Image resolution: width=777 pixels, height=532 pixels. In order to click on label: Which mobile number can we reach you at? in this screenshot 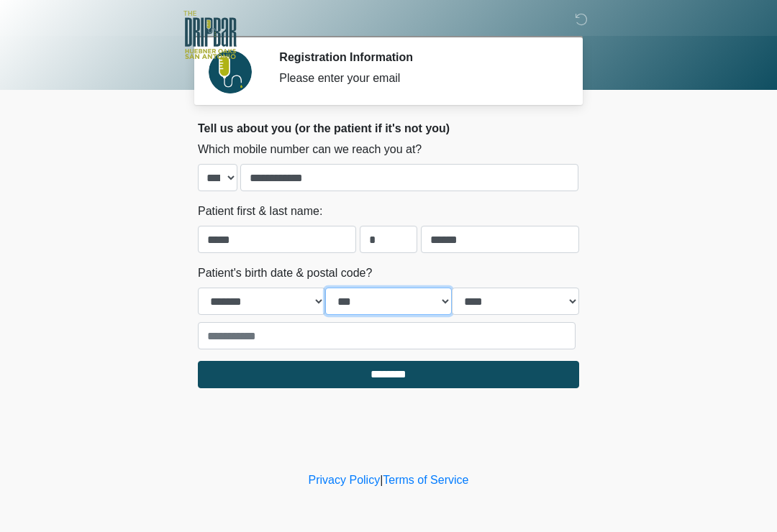, I will do `click(309, 149)`.